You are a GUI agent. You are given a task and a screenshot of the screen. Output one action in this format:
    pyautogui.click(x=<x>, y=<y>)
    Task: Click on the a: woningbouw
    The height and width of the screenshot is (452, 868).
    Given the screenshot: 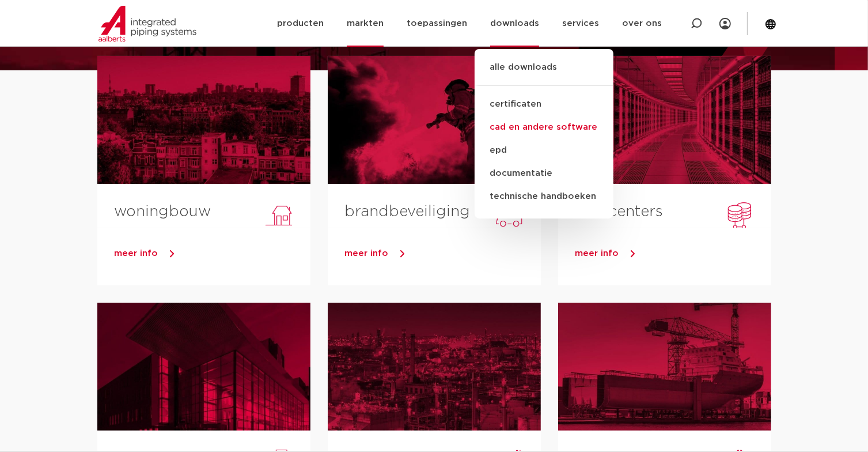 What is the action you would take?
    pyautogui.click(x=163, y=211)
    